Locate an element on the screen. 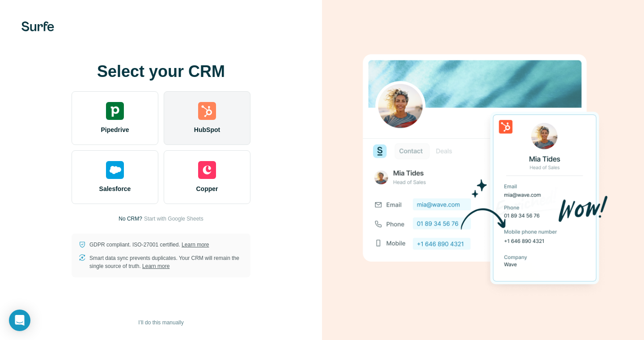 The image size is (644, 340). img: pipedrive's logo is located at coordinates (115, 111).